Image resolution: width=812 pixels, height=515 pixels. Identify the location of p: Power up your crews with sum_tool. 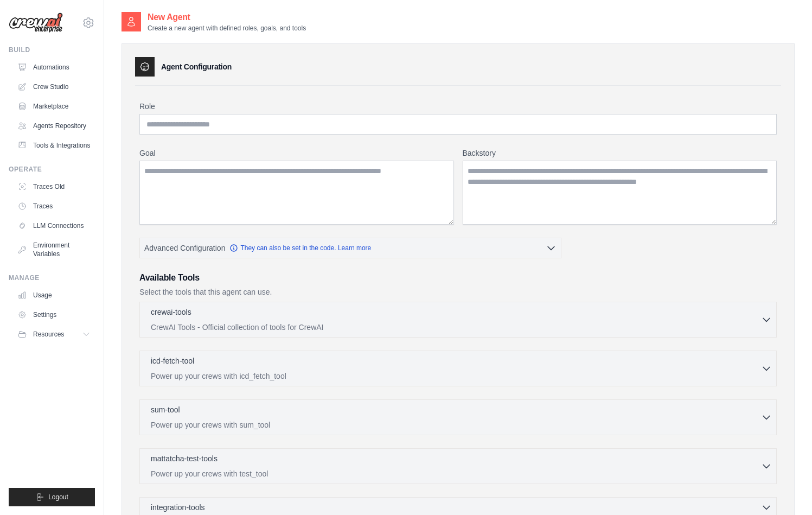
(456, 425).